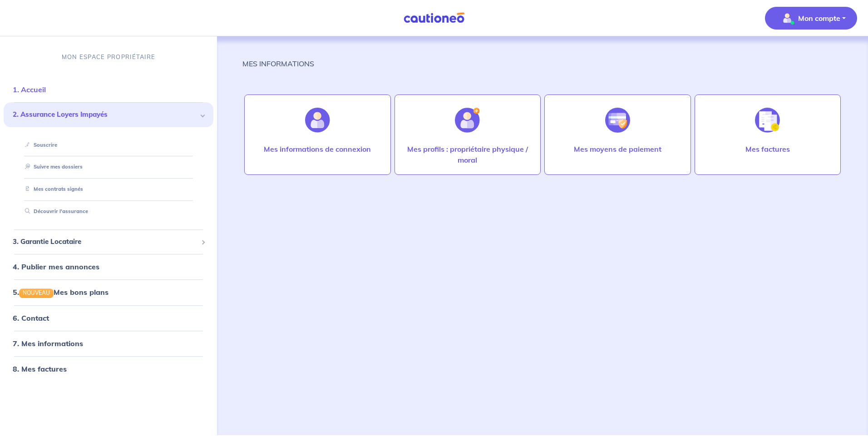 Image resolution: width=868 pixels, height=437 pixels. Describe the element at coordinates (279, 64) in the screenshot. I see `p: MES INFORMATIONS` at that location.